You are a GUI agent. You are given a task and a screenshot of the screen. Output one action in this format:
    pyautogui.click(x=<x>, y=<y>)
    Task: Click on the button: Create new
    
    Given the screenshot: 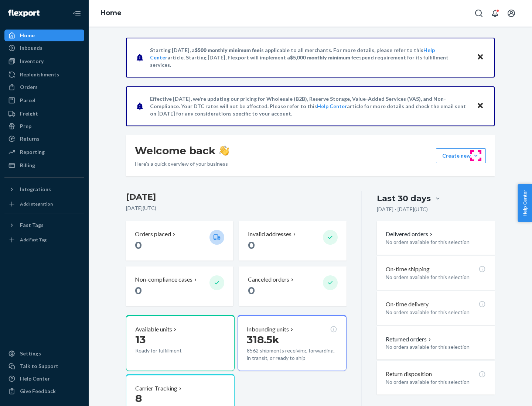 What is the action you would take?
    pyautogui.click(x=461, y=156)
    